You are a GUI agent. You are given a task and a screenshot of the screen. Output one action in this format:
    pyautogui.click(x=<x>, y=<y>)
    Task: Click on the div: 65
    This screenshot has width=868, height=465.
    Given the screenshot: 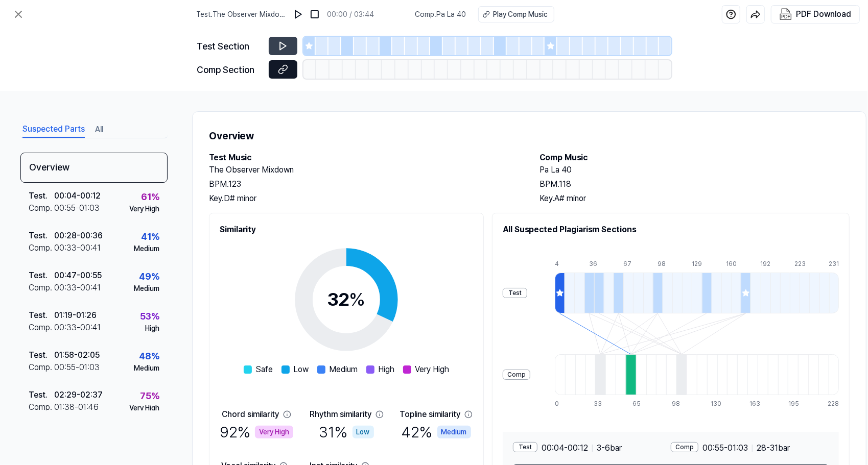 What is the action you would take?
    pyautogui.click(x=638, y=404)
    